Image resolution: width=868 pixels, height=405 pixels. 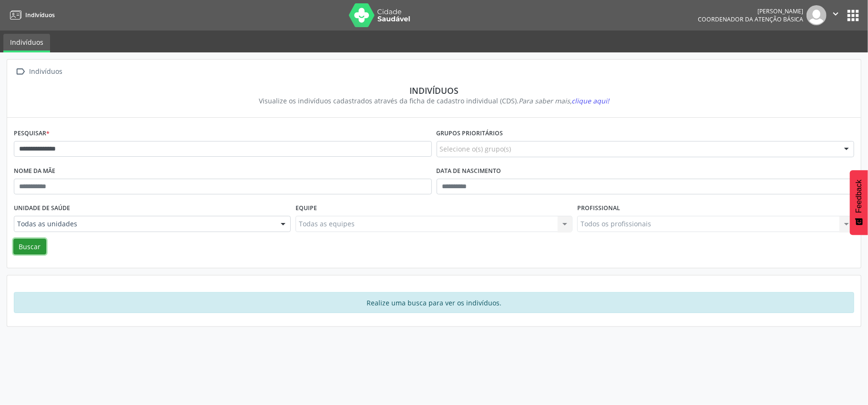 I want to click on label: Unidade de saúde, so click(x=42, y=209).